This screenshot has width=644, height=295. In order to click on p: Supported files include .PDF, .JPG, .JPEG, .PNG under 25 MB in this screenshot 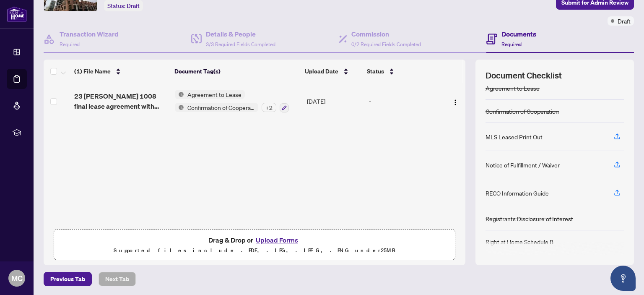, I will do `click(254, 250)`.